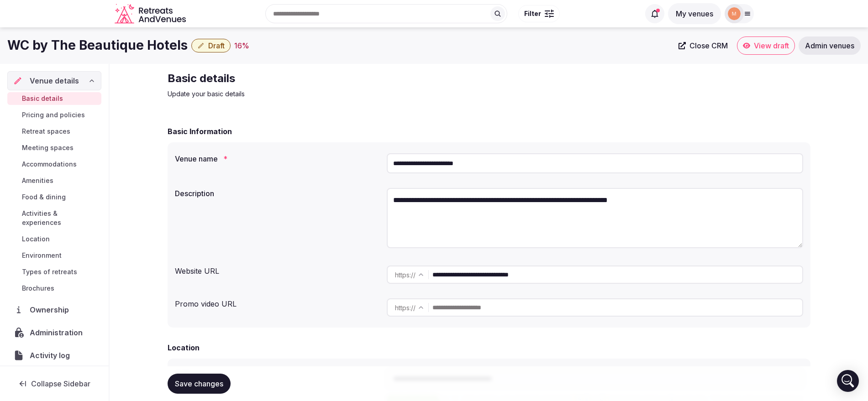 Image resolution: width=868 pixels, height=401 pixels. Describe the element at coordinates (58, 332) in the screenshot. I see `span: Administration` at that location.